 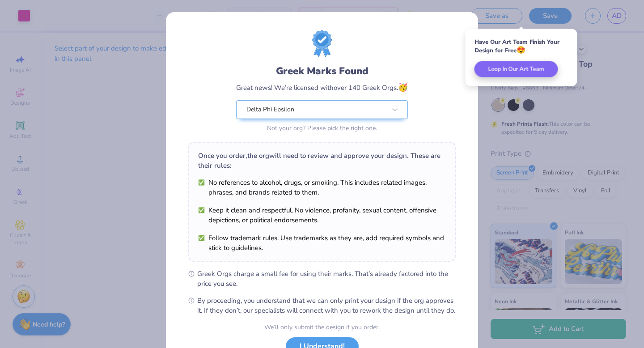 What do you see at coordinates (322, 243) in the screenshot?
I see `li: Follow trademark rules. Use trademarks as they are, add required symbols and stick to guidelines.` at bounding box center [322, 243].